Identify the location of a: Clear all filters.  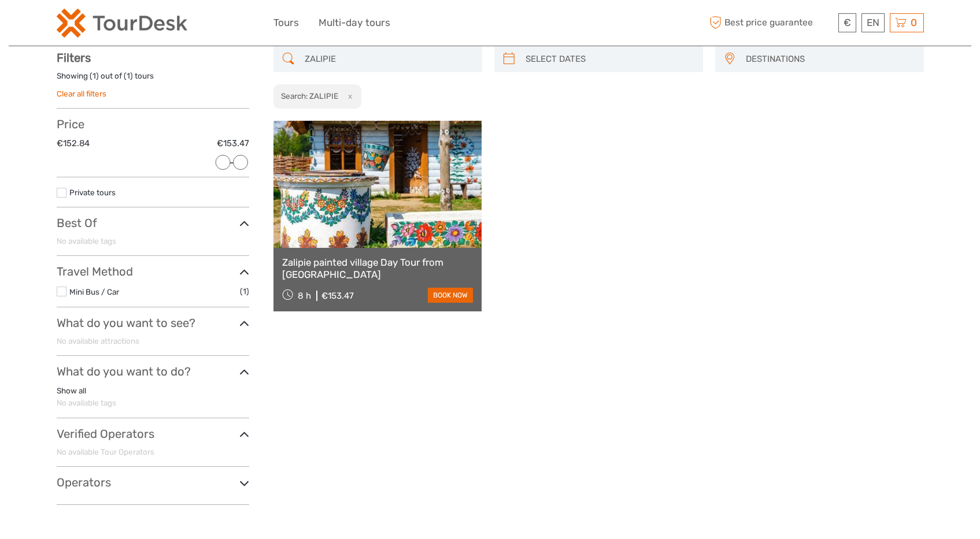
(81, 94).